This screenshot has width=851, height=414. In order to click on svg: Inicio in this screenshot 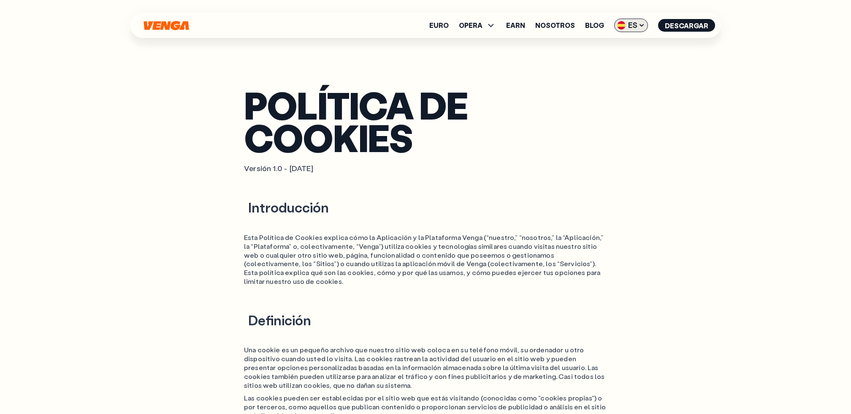, I will do `click(166, 25)`.